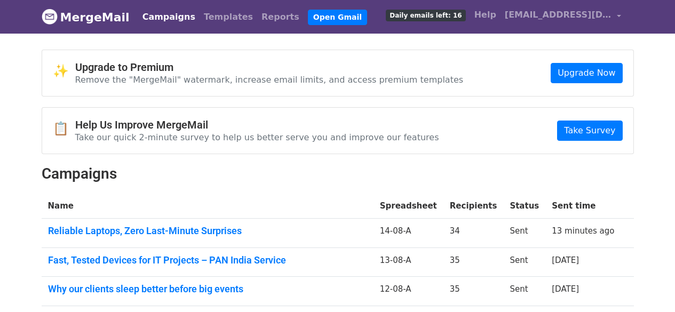 This screenshot has width=675, height=312. Describe the element at coordinates (473, 206) in the screenshot. I see `th: Recipients` at that location.